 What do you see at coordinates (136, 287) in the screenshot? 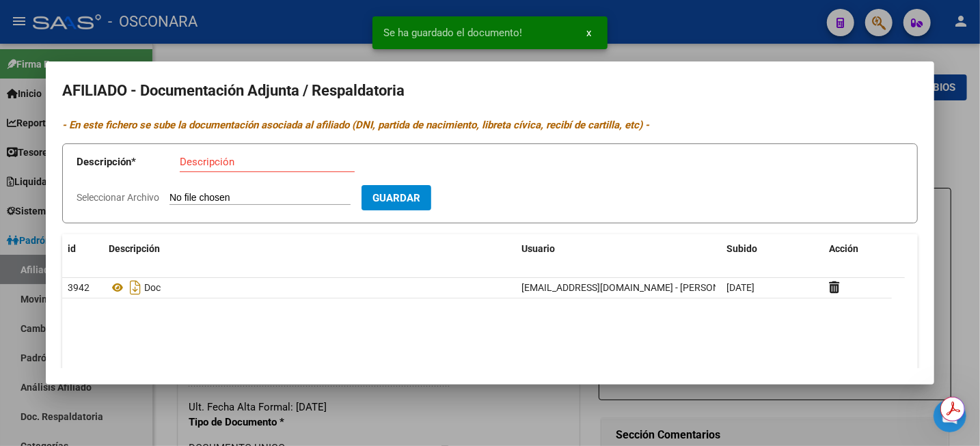
I see `i: Descargar documento` at bounding box center [136, 287].